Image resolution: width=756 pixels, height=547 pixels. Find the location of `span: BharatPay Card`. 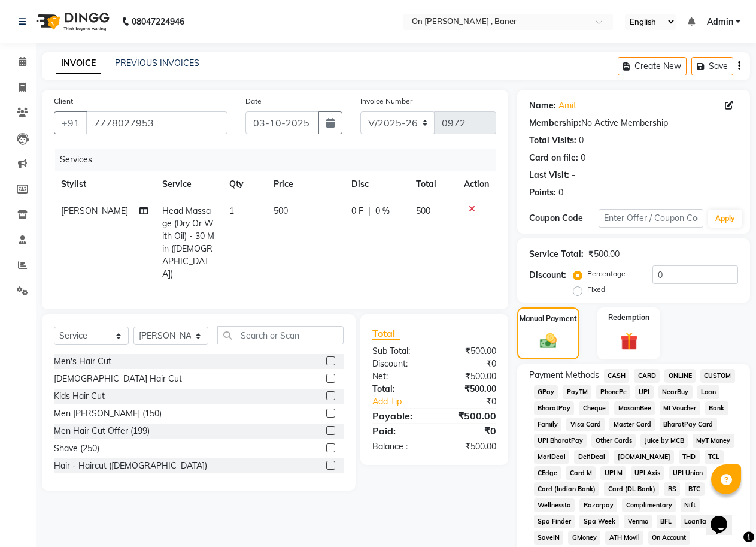

span: BharatPay Card is located at coordinates (688, 424).